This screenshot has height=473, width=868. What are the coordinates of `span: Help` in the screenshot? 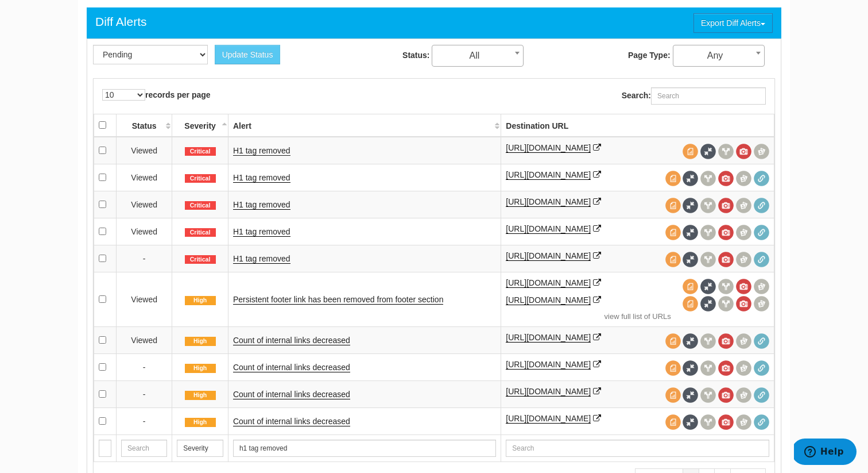 It's located at (38, 14).